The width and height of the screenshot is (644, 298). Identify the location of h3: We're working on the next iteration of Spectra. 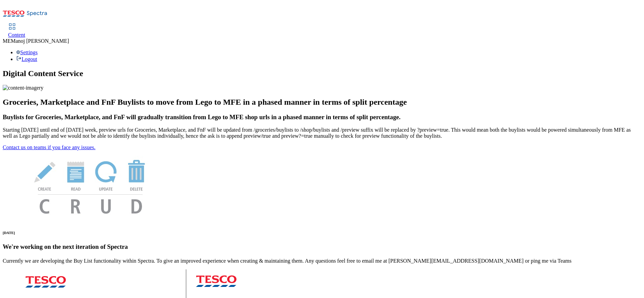
(322, 247).